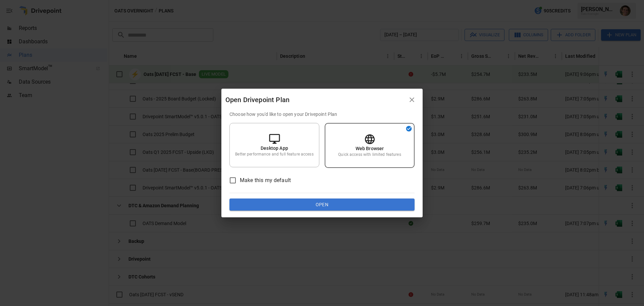 This screenshot has height=306, width=644. What do you see at coordinates (265, 180) in the screenshot?
I see `span: Make this my default` at bounding box center [265, 180].